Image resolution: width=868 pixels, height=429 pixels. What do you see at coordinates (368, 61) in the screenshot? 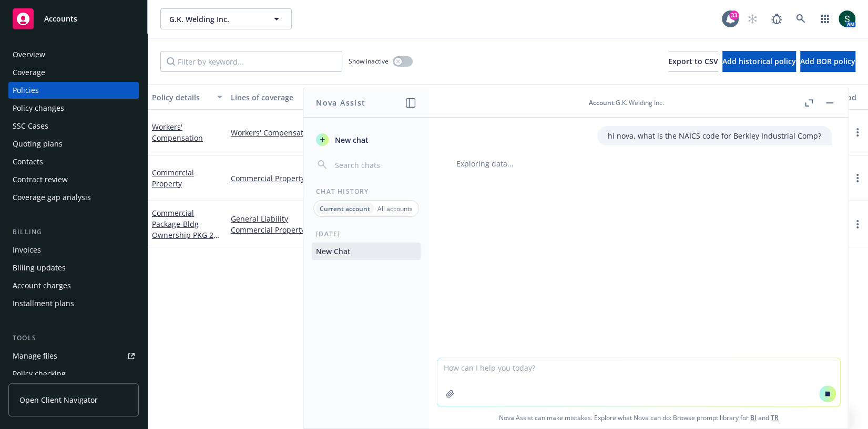
I see `span: Show inactive` at bounding box center [368, 61].